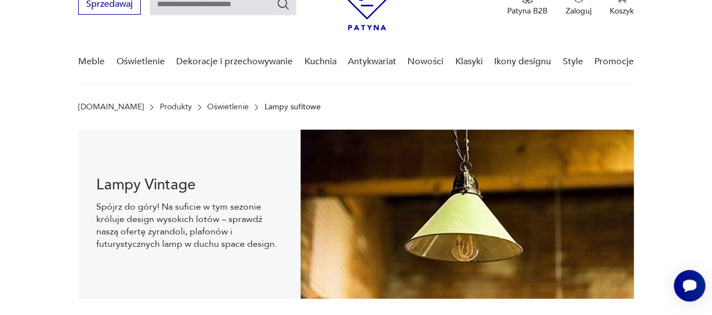 This screenshot has width=712, height=315. I want to click on a: Kuchnia, so click(320, 61).